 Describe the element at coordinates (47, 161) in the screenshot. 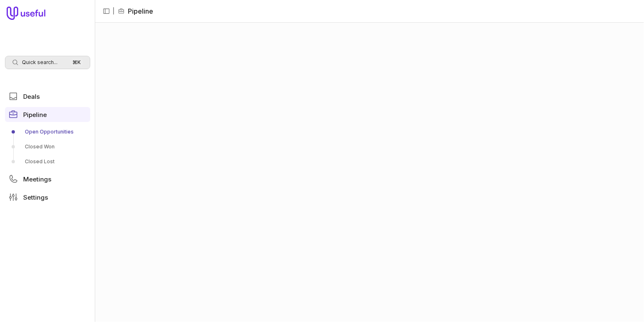

I see `a: Closed Lost` at that location.